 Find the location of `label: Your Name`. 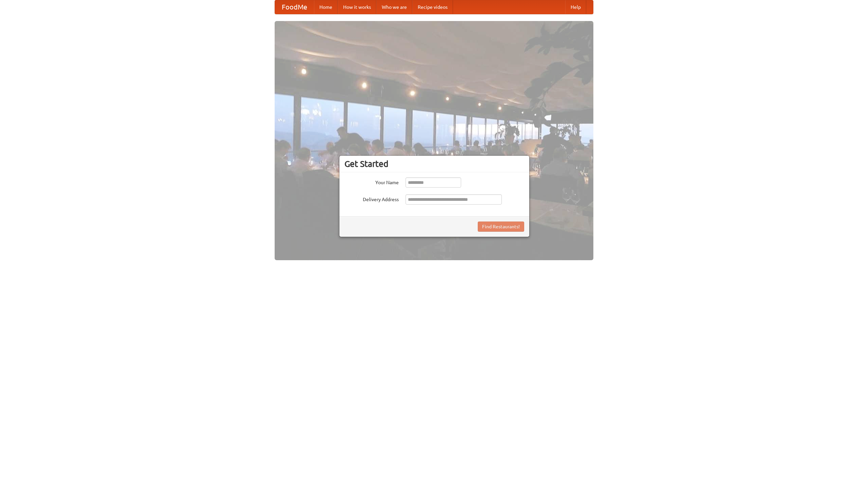

label: Your Name is located at coordinates (371, 181).